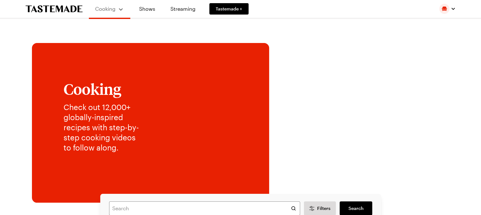  Describe the element at coordinates (109, 9) in the screenshot. I see `button: Cooking` at that location.